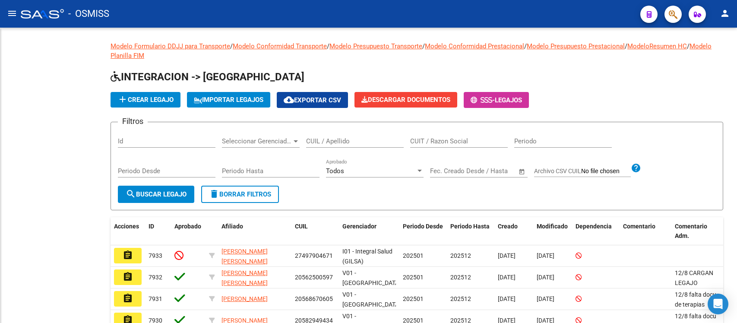 This screenshot has height=323, width=737. I want to click on mat-icon: help, so click(636, 168).